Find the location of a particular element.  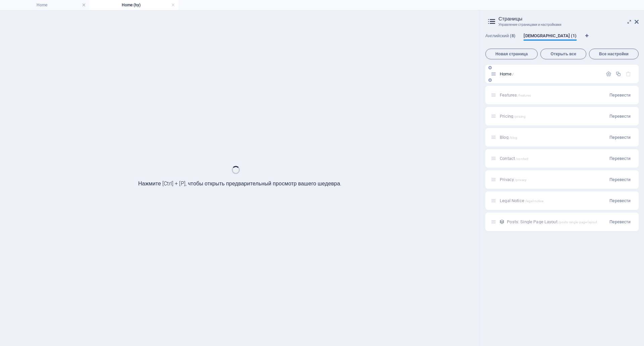

button: Все настройки is located at coordinates (614, 54).